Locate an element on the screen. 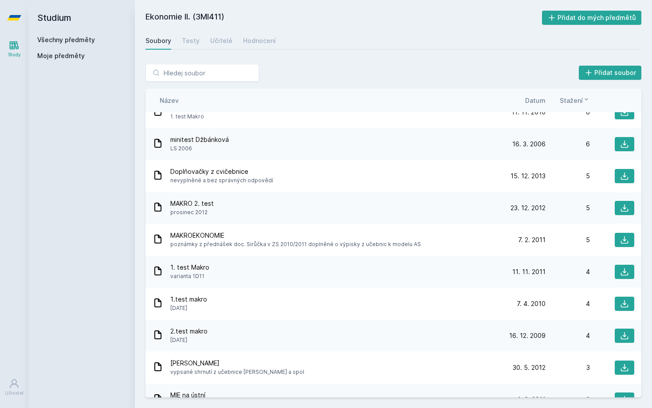  span: 15. 12. 2013 is located at coordinates (528, 176).